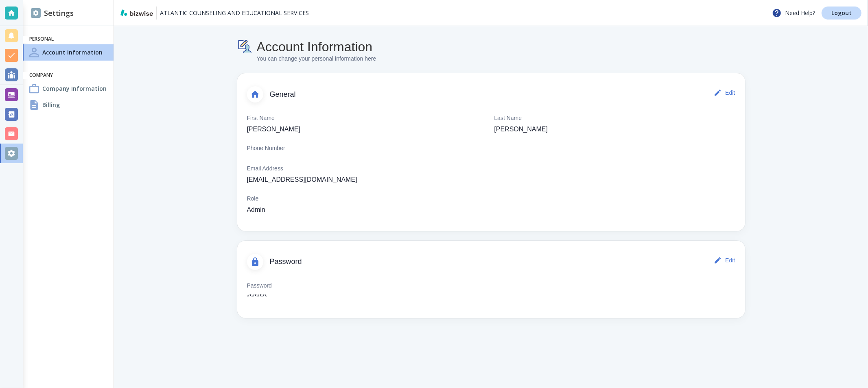  Describe the element at coordinates (491, 95) in the screenshot. I see `span: General` at that location.